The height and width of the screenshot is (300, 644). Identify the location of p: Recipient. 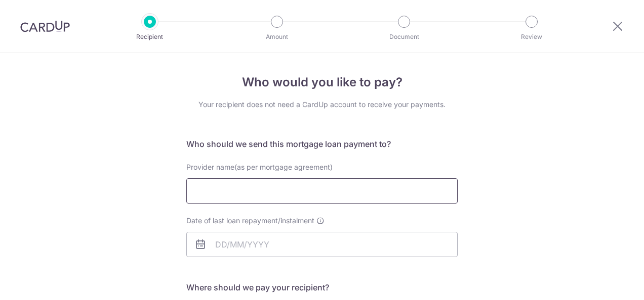
(150, 37).